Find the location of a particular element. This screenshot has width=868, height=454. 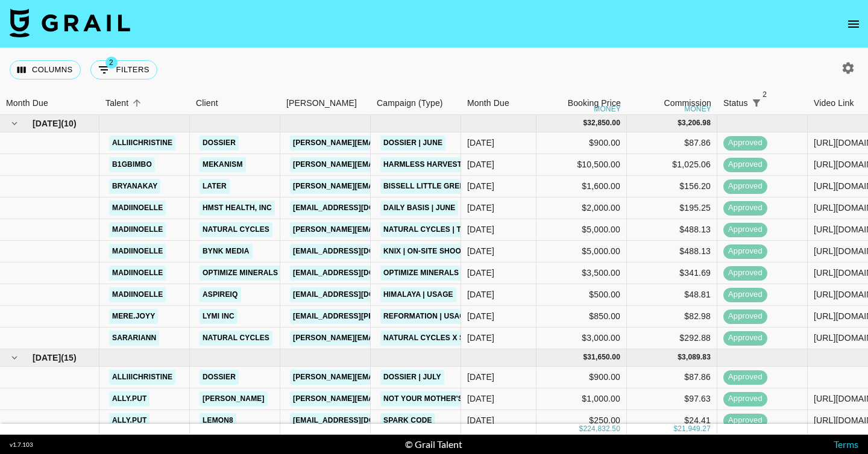

a: mere.joyy is located at coordinates (133, 316).